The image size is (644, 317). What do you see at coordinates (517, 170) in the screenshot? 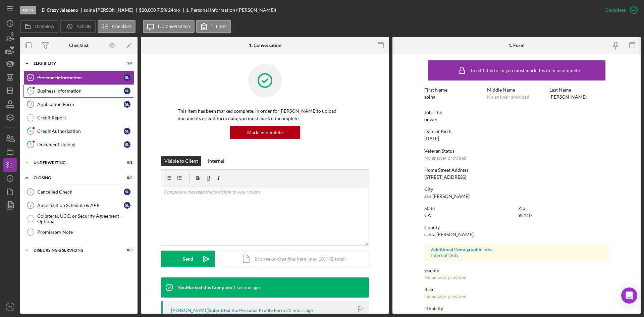
I see `div: Home Street Address` at bounding box center [517, 170].